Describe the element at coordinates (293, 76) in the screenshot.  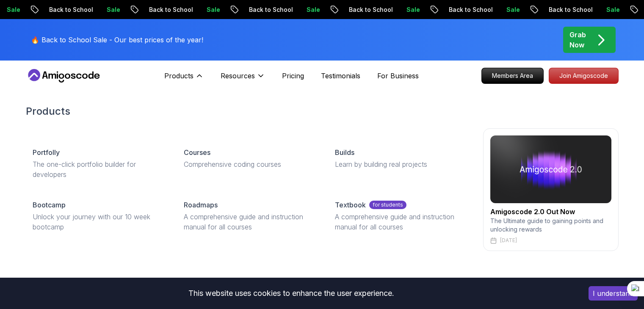
I see `a: Pricing` at that location.